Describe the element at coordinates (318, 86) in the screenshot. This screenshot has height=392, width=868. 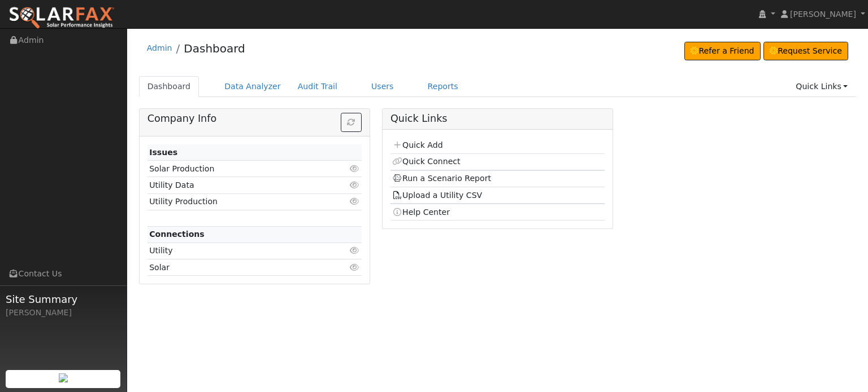
I see `a: Audit Trail` at that location.